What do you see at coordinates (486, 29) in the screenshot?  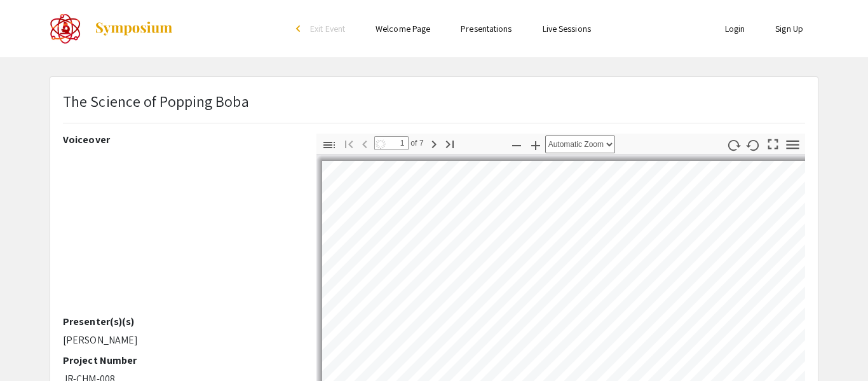 I see `a: Presentations` at bounding box center [486, 29].